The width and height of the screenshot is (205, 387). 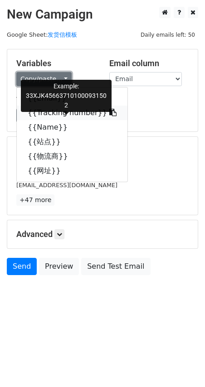 What do you see at coordinates (72, 98) in the screenshot?
I see `a: {{Email}}` at bounding box center [72, 98].